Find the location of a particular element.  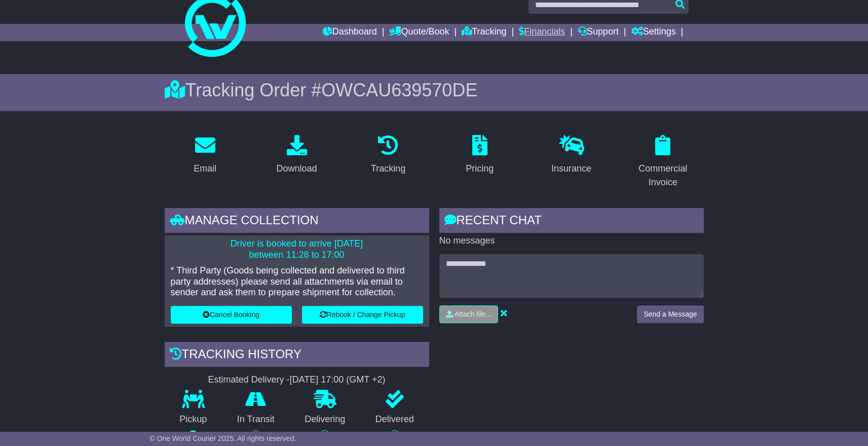

div: Download is located at coordinates (297, 168).